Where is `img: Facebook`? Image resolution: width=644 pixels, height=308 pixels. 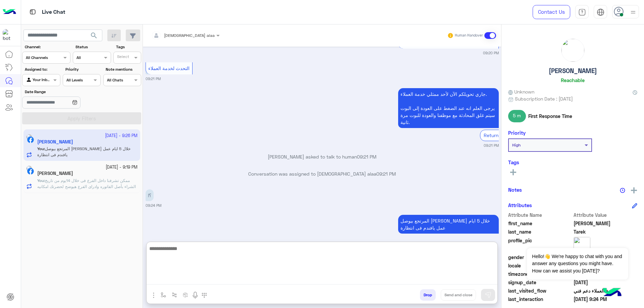
img: Facebook is located at coordinates (31, 172).